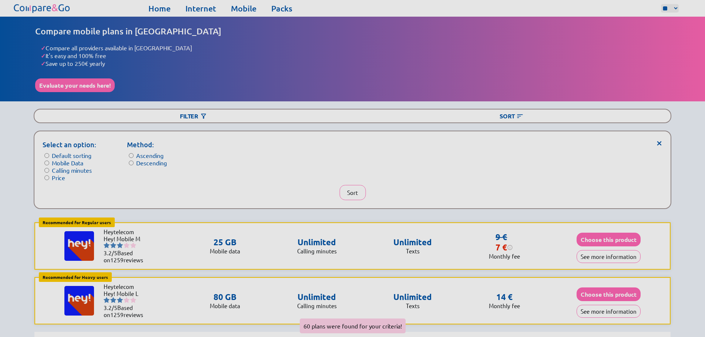  I want to click on p: 80 GB, so click(225, 297).